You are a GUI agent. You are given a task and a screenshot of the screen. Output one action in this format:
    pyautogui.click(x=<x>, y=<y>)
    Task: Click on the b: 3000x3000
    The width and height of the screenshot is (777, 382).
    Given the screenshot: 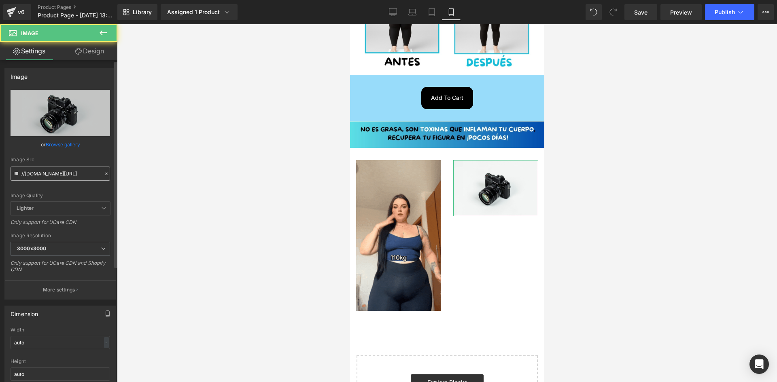 What is the action you would take?
    pyautogui.click(x=32, y=248)
    